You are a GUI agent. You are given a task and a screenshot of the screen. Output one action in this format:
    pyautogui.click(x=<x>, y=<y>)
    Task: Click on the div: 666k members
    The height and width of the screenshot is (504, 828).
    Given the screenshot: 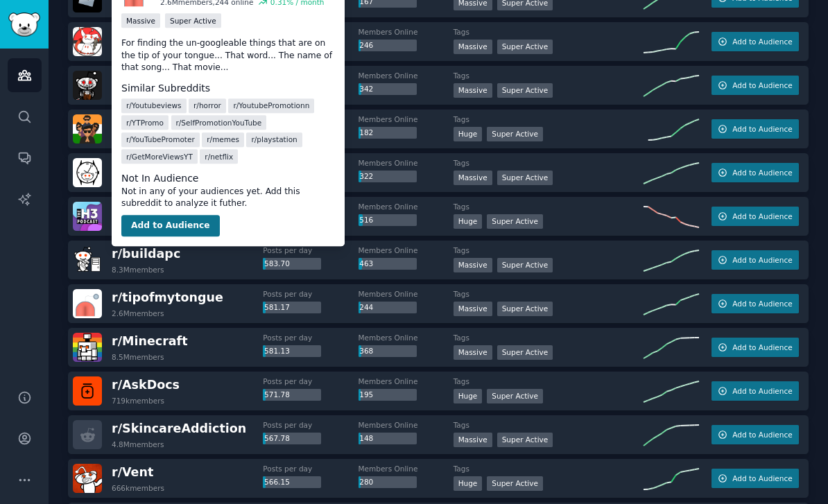 What is the action you would take?
    pyautogui.click(x=138, y=488)
    